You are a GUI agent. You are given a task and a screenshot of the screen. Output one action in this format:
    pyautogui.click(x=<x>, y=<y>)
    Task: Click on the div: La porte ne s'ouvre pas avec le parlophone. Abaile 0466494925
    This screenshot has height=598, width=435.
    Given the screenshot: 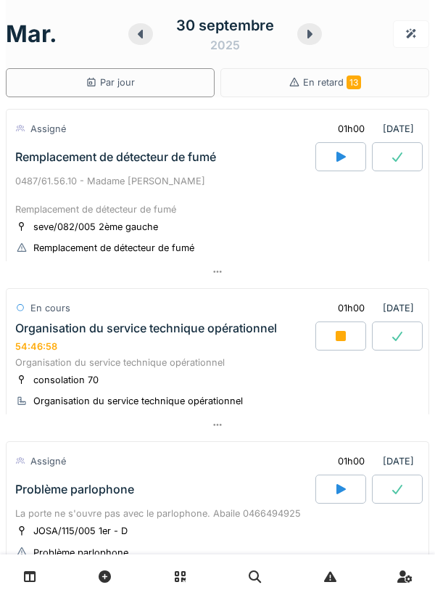 What is the action you would take?
    pyautogui.click(x=218, y=513)
    